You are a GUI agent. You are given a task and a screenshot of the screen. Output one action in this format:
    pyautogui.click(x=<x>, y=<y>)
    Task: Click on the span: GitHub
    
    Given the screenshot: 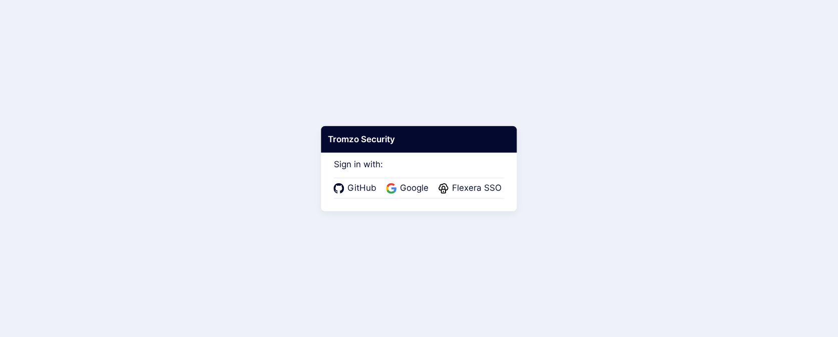 What is the action you would take?
    pyautogui.click(x=362, y=188)
    